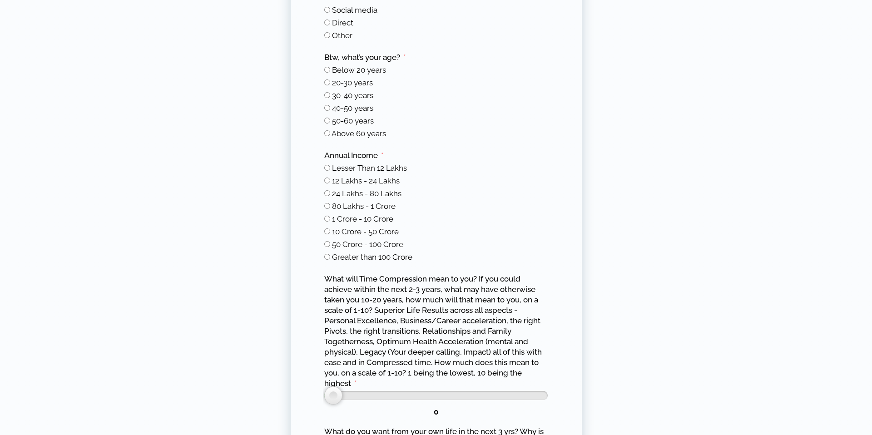 The image size is (872, 435). I want to click on input: 10 Crore - 50 Crore, so click(327, 231).